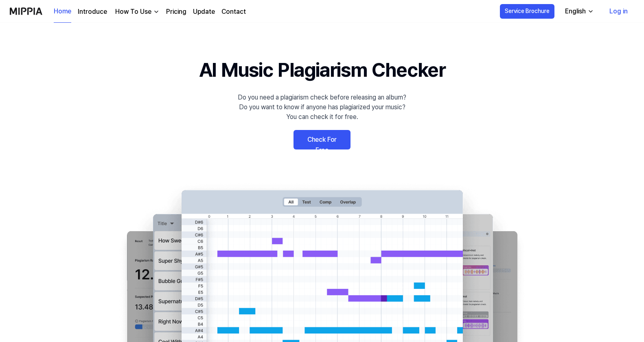 This screenshot has width=644, height=342. I want to click on a: Contact, so click(233, 11).